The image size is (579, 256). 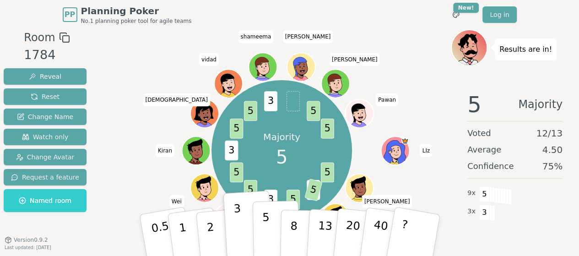 What do you see at coordinates (45, 137) in the screenshot?
I see `button: Watch only` at bounding box center [45, 137].